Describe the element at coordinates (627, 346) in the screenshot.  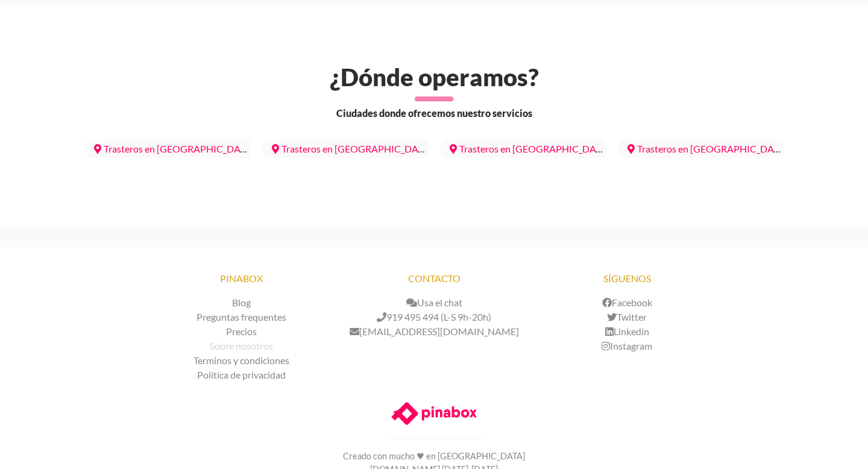
I see `a: Instagram` at that location.